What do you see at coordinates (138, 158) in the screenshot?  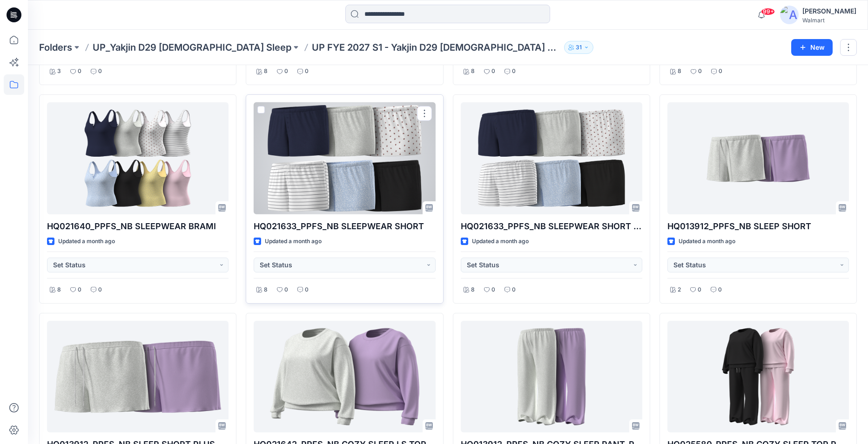 I see `a: HQ021640_PPFS_NB SLEEPWEAR BRAMI` at bounding box center [138, 158].